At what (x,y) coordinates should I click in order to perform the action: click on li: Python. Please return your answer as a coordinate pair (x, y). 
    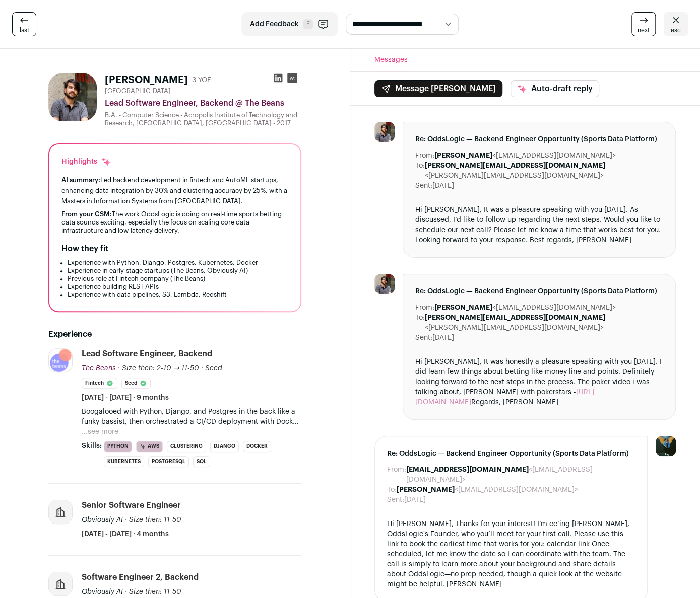
    Looking at the image, I should click on (118, 447).